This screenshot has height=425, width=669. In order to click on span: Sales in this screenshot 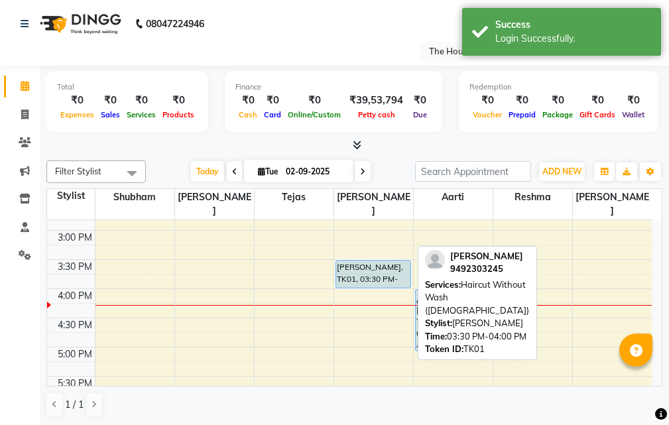, I will do `click(110, 115)`.